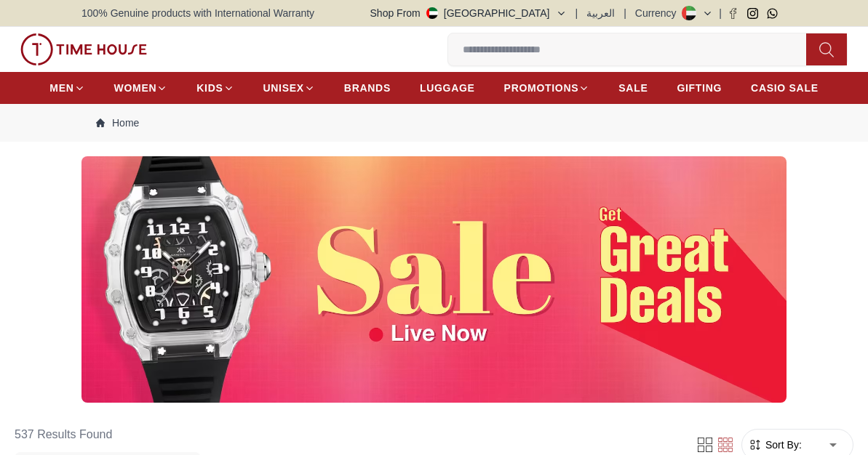 The width and height of the screenshot is (868, 455). What do you see at coordinates (600, 13) in the screenshot?
I see `button: العربية` at bounding box center [600, 13].